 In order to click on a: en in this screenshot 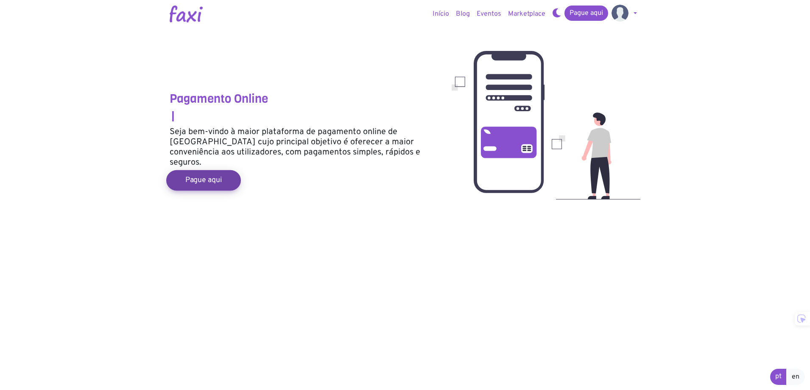, I will do `click(795, 377)`.